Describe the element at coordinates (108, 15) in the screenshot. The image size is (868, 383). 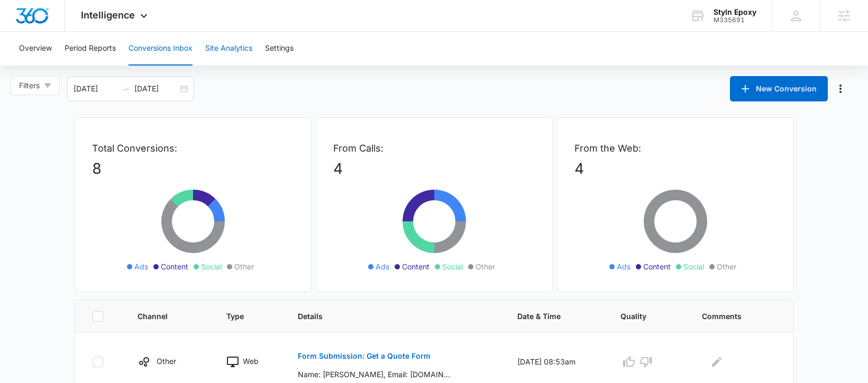
I see `span: Intelligence` at that location.